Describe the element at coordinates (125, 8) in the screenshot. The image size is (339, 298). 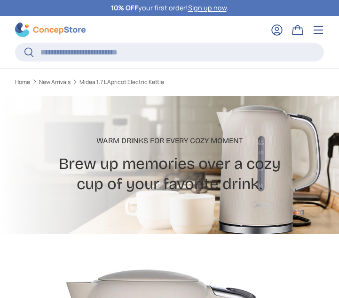
I see `strong: 10% OFF` at that location.